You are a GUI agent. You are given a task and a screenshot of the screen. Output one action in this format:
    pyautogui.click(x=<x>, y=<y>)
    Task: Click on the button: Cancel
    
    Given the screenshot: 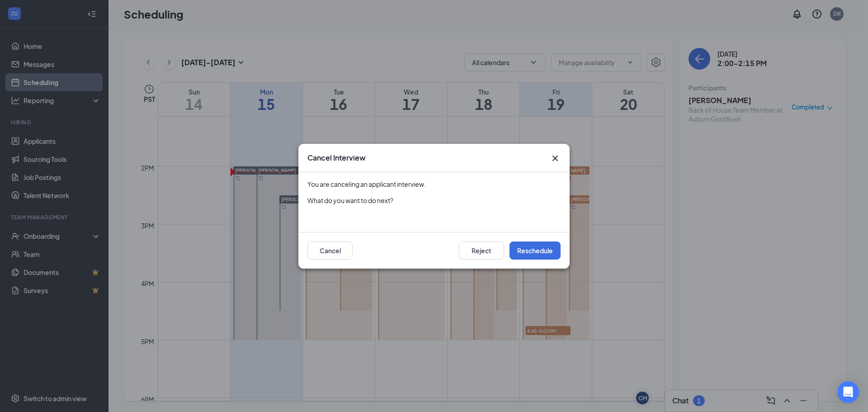 What is the action you would take?
    pyautogui.click(x=330, y=251)
    